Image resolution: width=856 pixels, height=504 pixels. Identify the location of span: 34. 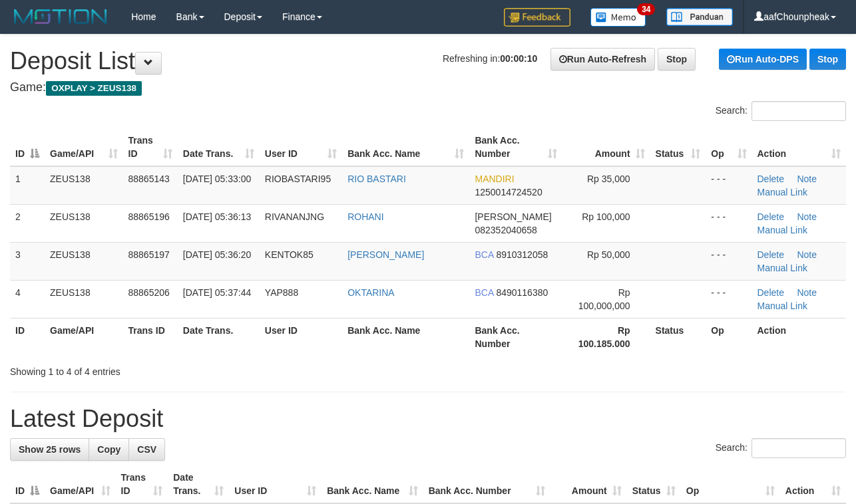
(645, 10).